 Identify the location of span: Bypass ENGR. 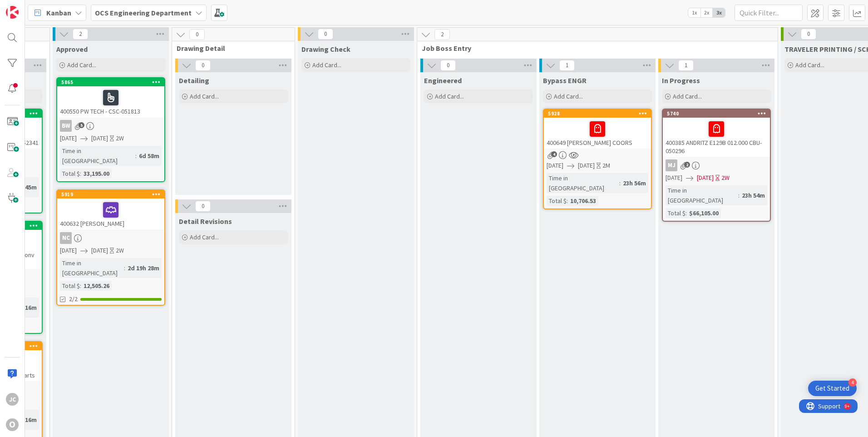
(565, 80).